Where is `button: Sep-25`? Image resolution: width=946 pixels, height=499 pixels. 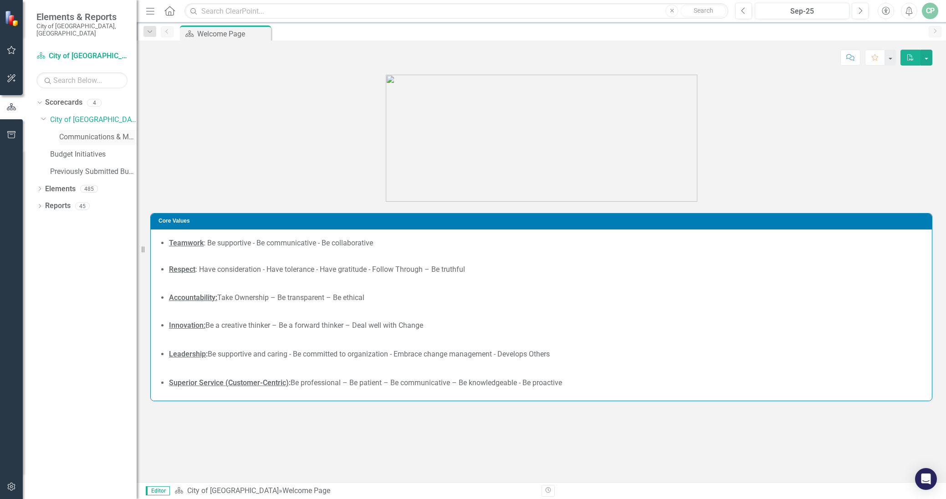 button: Sep-25 is located at coordinates (802, 11).